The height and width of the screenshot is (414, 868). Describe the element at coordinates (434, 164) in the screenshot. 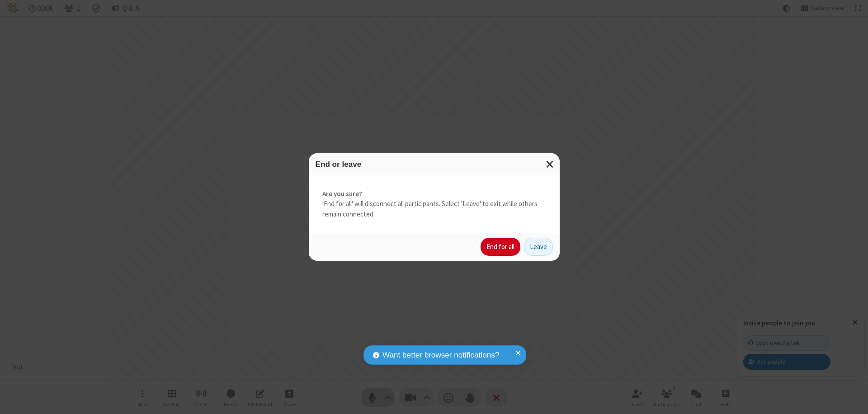

I see `h3: End or leave` at that location.